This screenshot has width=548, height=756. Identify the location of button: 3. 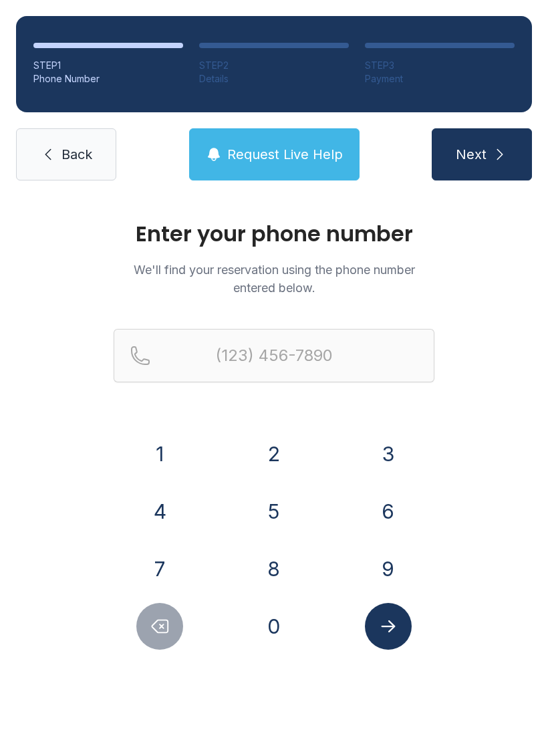
(388, 454).